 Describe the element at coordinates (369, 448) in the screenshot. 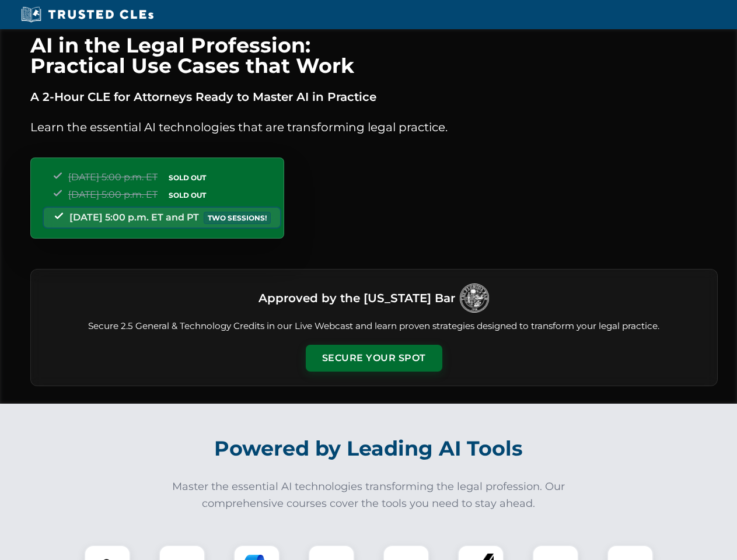

I see `h2: Powered by Leading AI Tools` at that location.